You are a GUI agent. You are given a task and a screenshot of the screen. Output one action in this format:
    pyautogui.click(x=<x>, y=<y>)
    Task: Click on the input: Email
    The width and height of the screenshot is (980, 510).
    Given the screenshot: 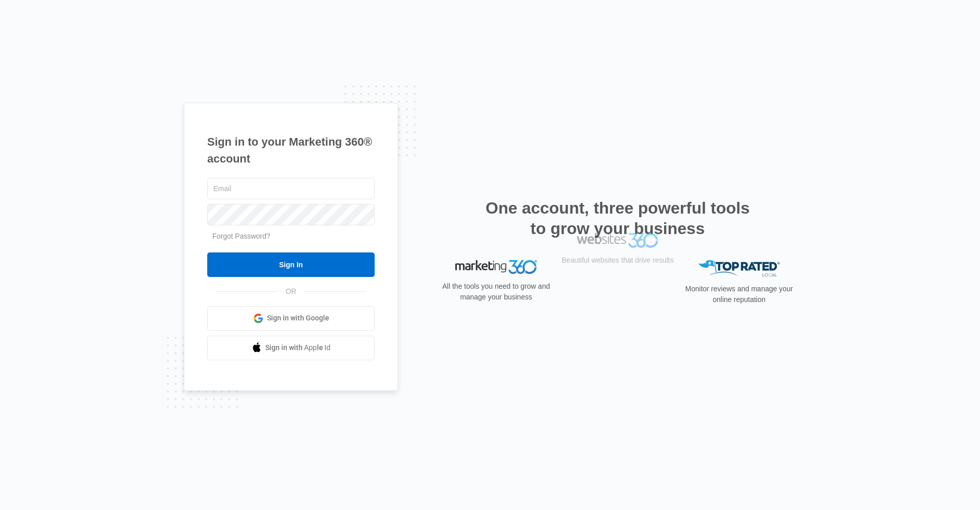 What is the action you would take?
    pyautogui.click(x=291, y=189)
    